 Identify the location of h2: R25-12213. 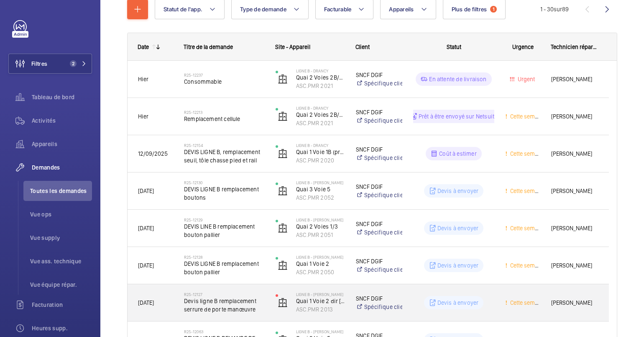
(224, 112).